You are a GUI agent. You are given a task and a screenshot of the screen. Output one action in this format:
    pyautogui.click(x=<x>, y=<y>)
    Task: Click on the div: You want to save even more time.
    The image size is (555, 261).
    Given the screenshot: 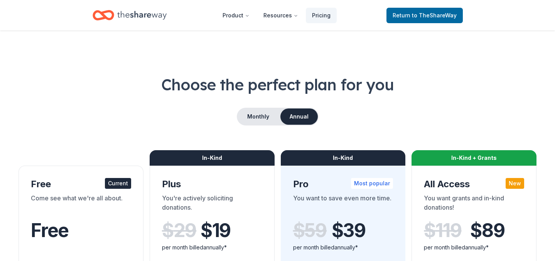 What is the action you would take?
    pyautogui.click(x=343, y=204)
    